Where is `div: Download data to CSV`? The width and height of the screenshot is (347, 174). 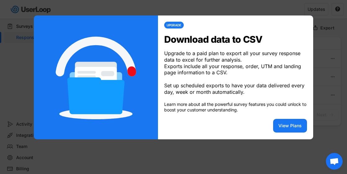 div: Download data to CSV is located at coordinates (236, 39).